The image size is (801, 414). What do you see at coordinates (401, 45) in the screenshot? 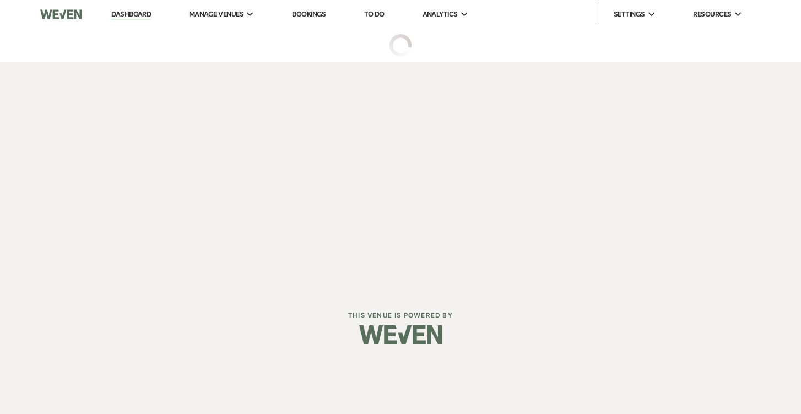
I see `img: loading spinner` at bounding box center [401, 45].